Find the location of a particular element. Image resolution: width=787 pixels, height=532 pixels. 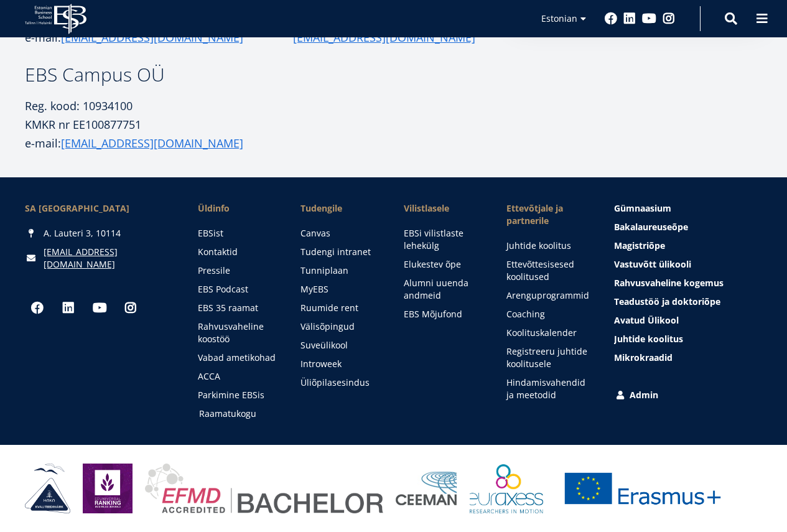

a: MyEBS is located at coordinates (339, 290).